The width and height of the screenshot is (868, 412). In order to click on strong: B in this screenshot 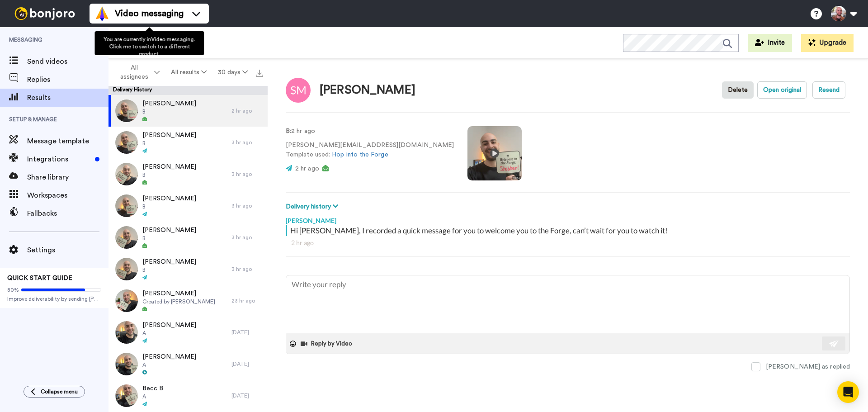, I will do `click(288, 131)`.